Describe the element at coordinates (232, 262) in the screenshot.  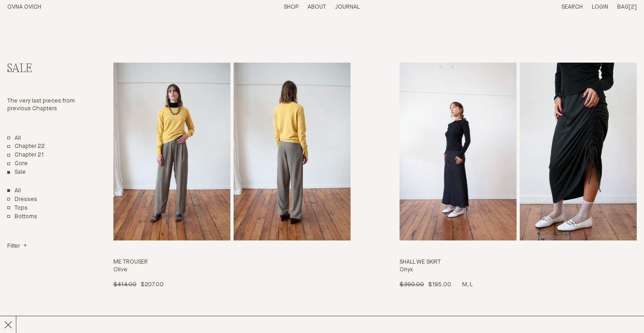
I see `h3: Me Trouser` at that location.